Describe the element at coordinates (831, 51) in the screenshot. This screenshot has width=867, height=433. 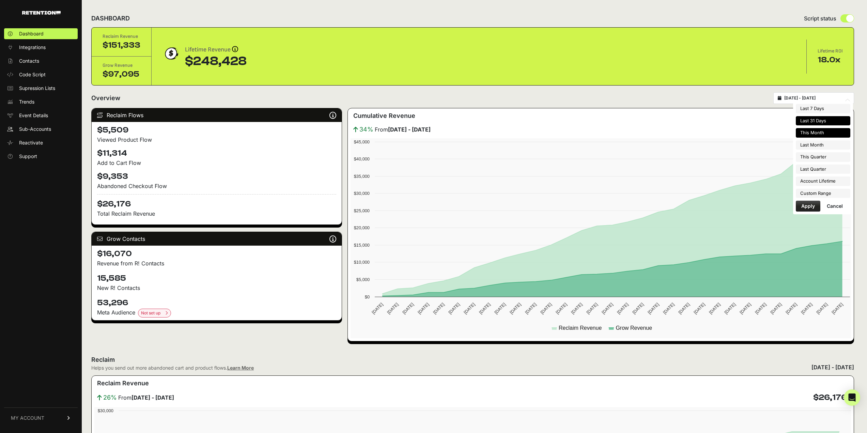
I see `div: Lifetime ROI` at that location.